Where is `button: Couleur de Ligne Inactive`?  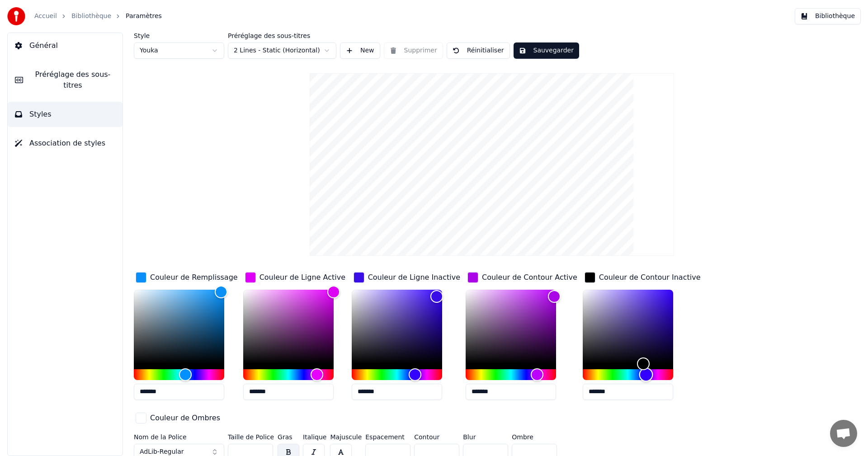 button: Couleur de Ligne Inactive is located at coordinates (406, 278).